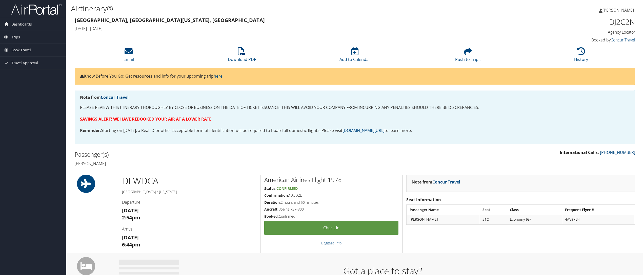 The width and height of the screenshot is (644, 275). What do you see at coordinates (581, 56) in the screenshot?
I see `a: History` at bounding box center [581, 56].